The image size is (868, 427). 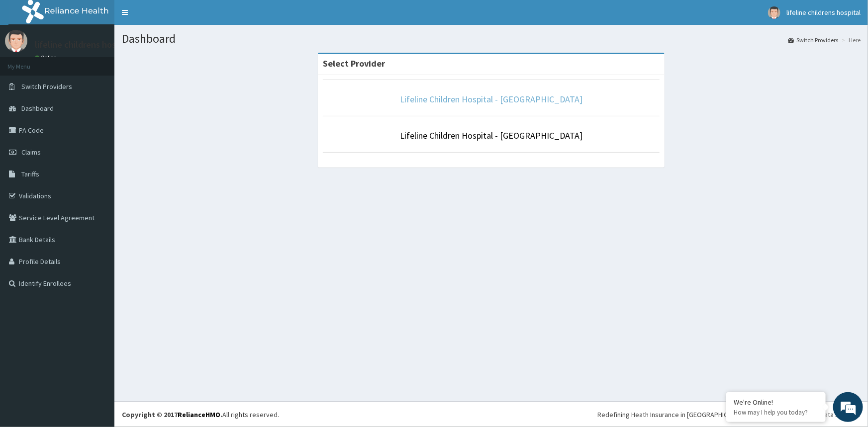 What do you see at coordinates (776, 402) in the screenshot?
I see `div: We're Online!` at bounding box center [776, 402].